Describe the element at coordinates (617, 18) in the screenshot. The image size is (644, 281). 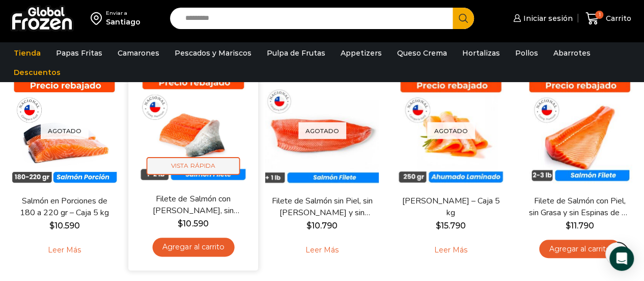
I see `span: Carrito` at that location.